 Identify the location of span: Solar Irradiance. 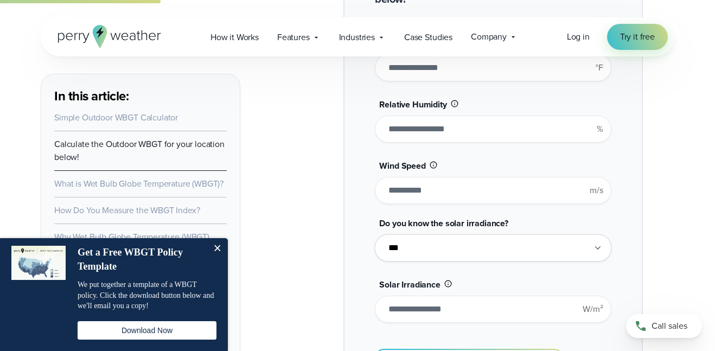
(410, 284).